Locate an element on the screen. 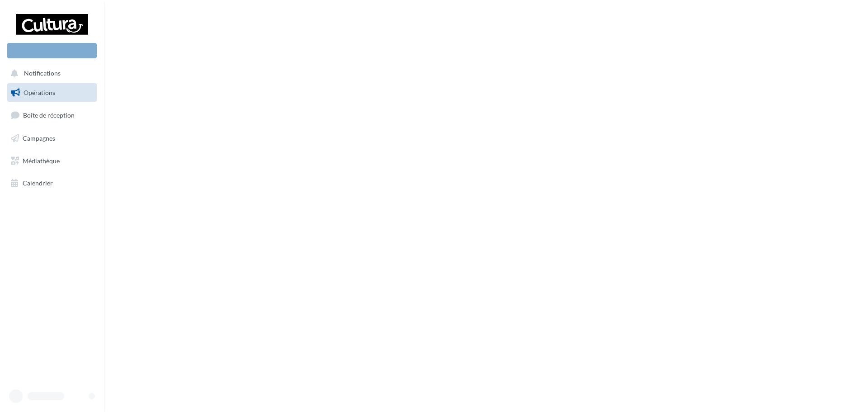 The height and width of the screenshot is (412, 868). a: Médiathèque is located at coordinates (52, 161).